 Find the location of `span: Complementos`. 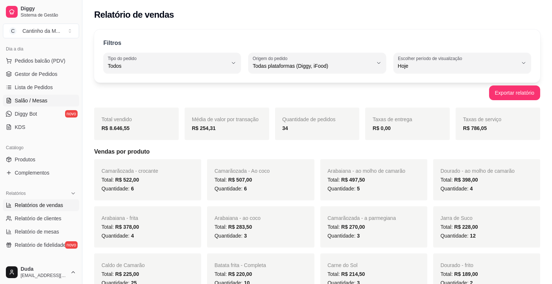

span: Complementos is located at coordinates (32, 172).